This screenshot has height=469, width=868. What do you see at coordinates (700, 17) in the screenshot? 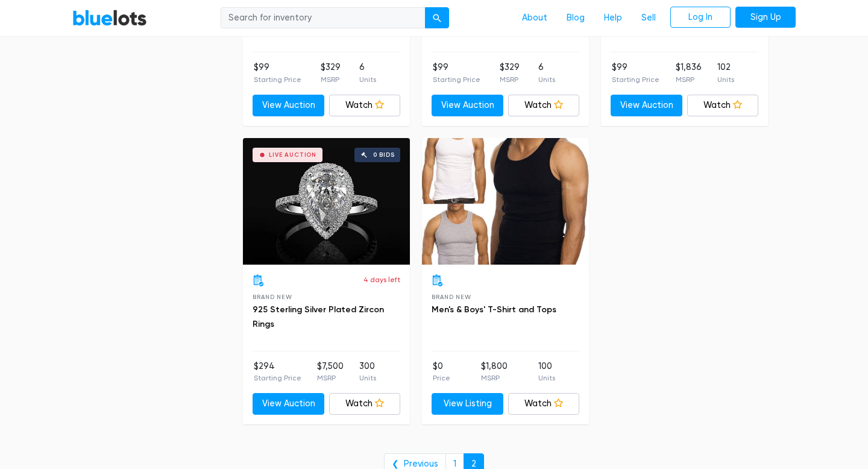
I see `a: Log In` at bounding box center [700, 17].